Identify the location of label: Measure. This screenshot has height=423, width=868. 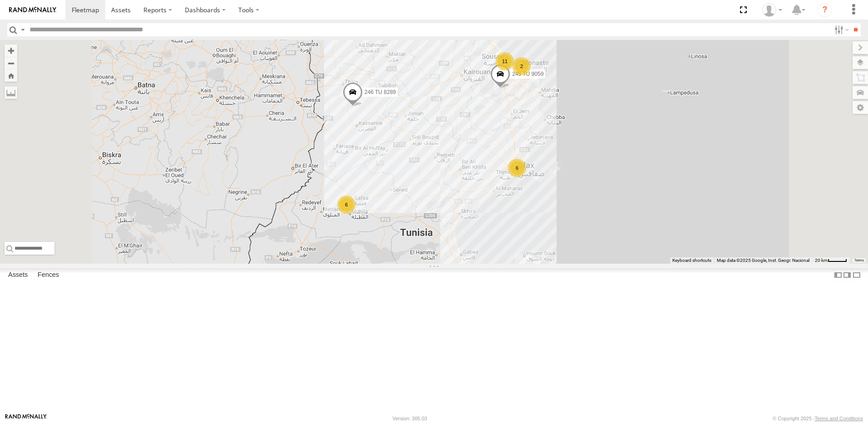
(11, 92).